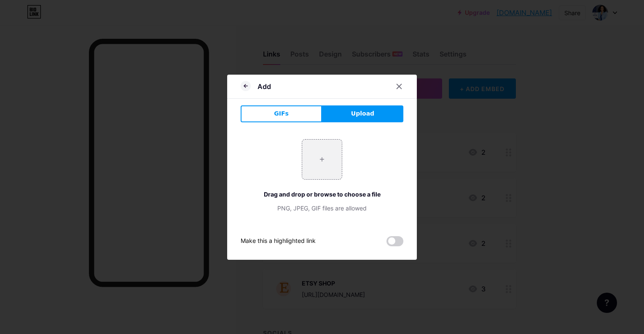  What do you see at coordinates (281, 114) in the screenshot?
I see `button: GIFs` at bounding box center [281, 114].